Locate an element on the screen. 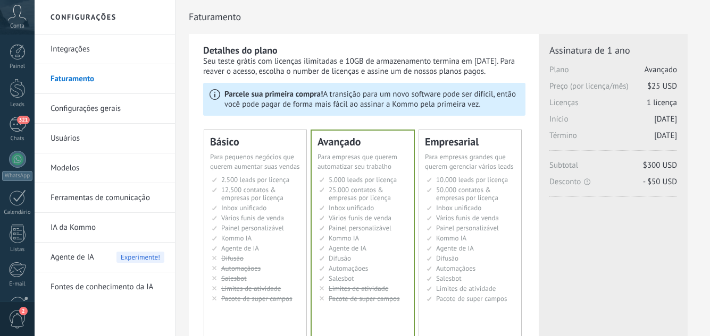 This screenshot has width=710, height=336. span: Para pequenos negócios que querem aumentar suas vendas is located at coordinates (255, 162).